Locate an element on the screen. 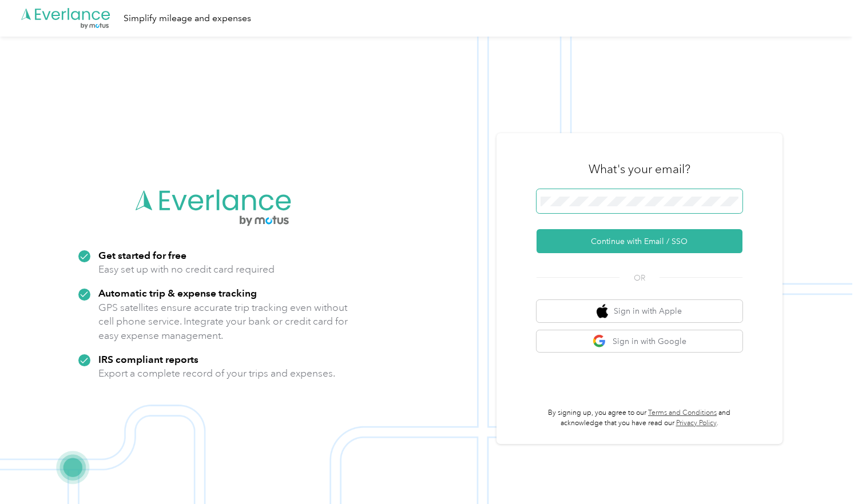 The width and height of the screenshot is (858, 504). a: Privacy Policy is located at coordinates (696, 424).